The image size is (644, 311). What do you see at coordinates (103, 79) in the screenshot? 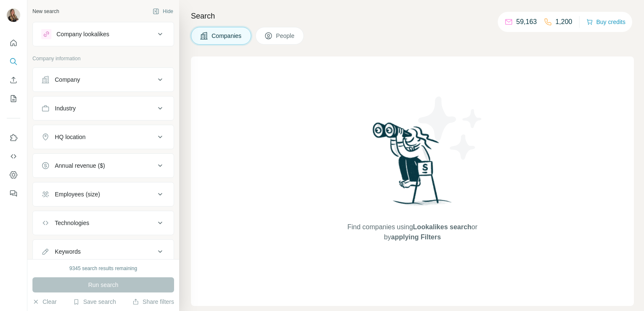
I see `button: Company` at bounding box center [103, 79].